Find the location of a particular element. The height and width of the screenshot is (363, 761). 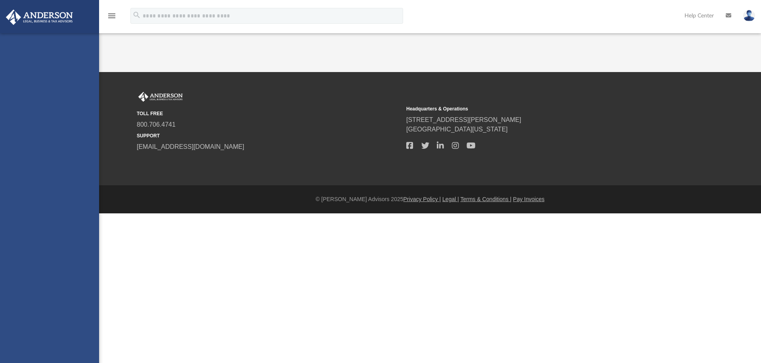

small: SUPPORT is located at coordinates (269, 136).